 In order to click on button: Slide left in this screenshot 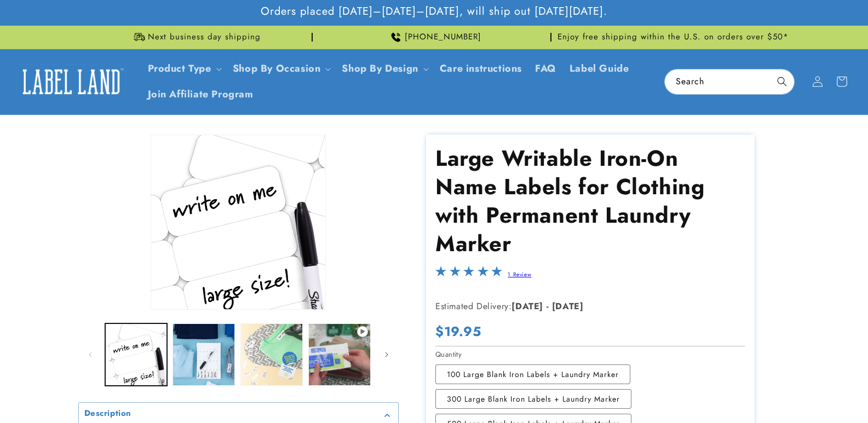, I will do `click(91, 355)`.